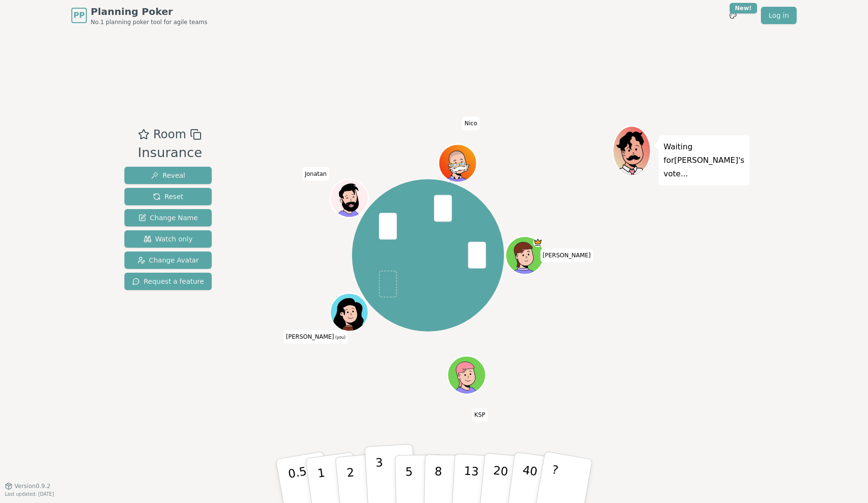  What do you see at coordinates (168, 218) in the screenshot?
I see `button: Change Name` at bounding box center [168, 218].